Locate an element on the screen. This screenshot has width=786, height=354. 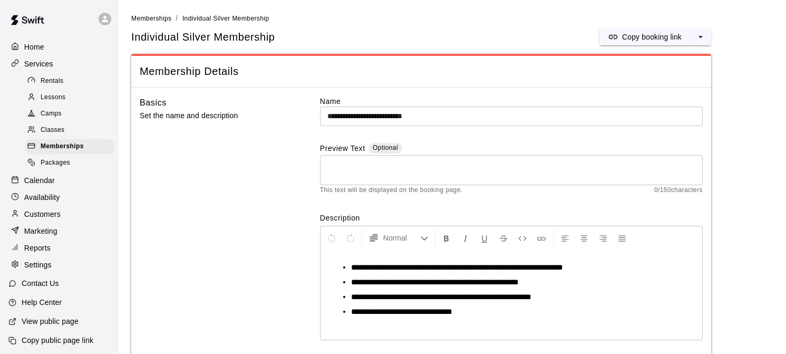
a: Customers is located at coordinates (59, 214).